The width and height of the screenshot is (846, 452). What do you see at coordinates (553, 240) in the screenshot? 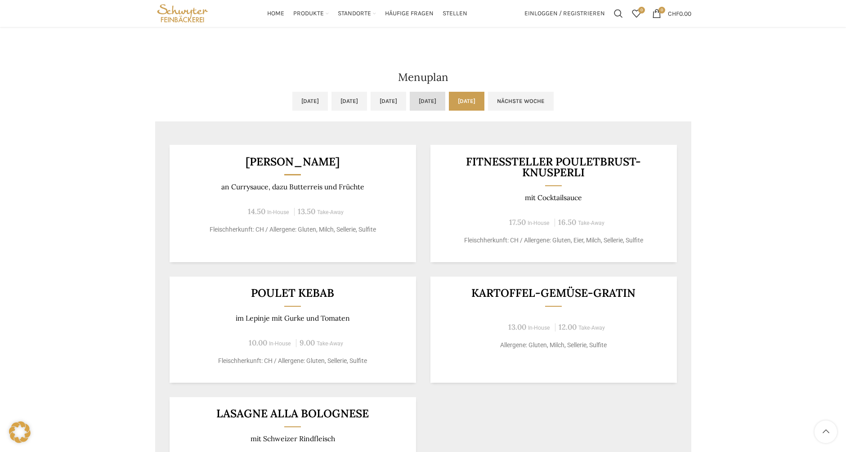
I see `p: Fleischherkunft: CH / Allergene: Gluten, Eier, Milch, Sellerie, Sulfite` at bounding box center [553, 240].